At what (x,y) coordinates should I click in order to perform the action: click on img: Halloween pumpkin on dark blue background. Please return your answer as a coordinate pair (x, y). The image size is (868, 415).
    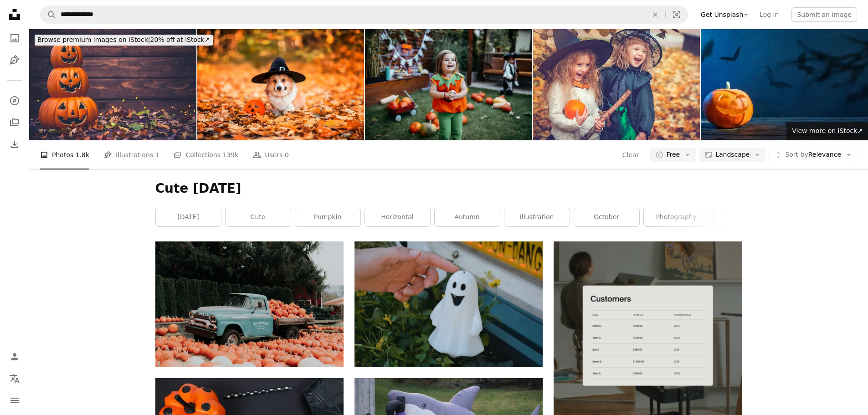
    Looking at the image, I should click on (784, 85).